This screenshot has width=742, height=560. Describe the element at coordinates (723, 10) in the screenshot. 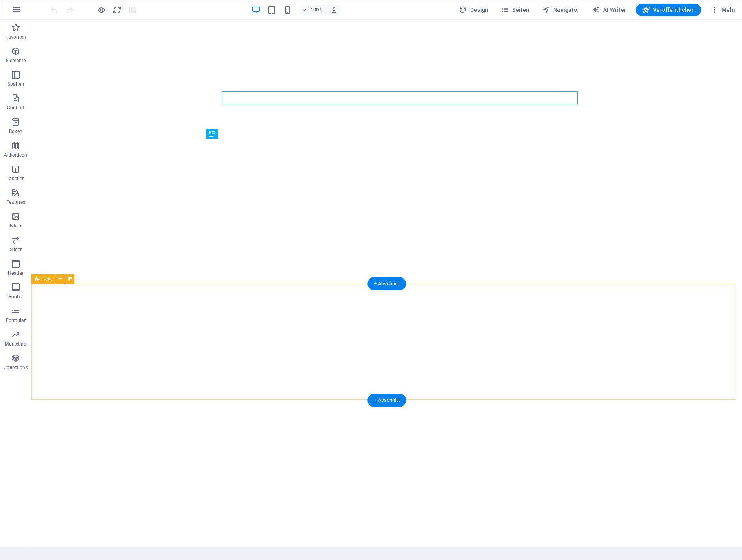

I see `button: Mehr` at that location.